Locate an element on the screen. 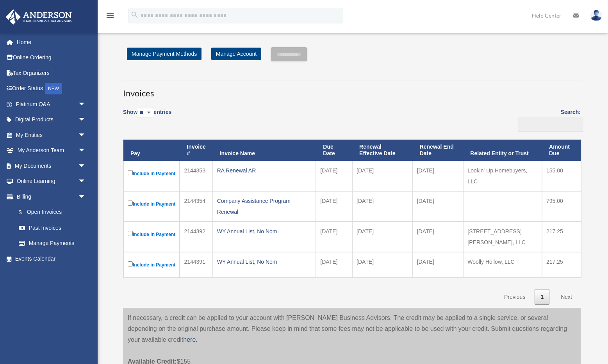  a: Billingarrow_drop_down is located at coordinates (50, 197).